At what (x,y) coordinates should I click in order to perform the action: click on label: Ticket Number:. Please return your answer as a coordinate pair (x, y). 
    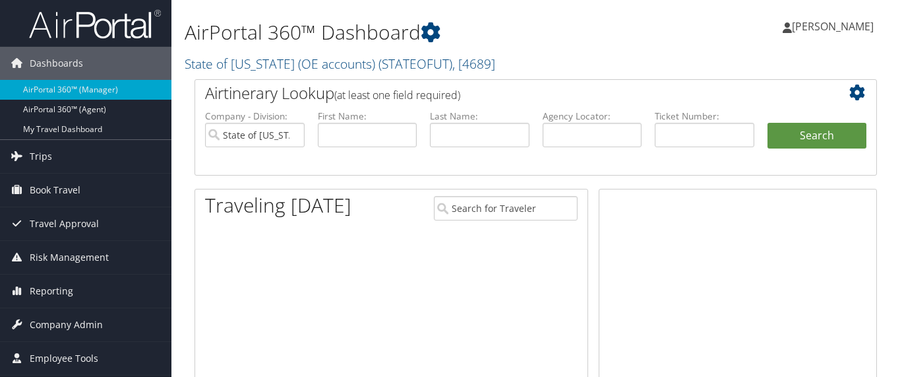
    Looking at the image, I should click on (705, 116).